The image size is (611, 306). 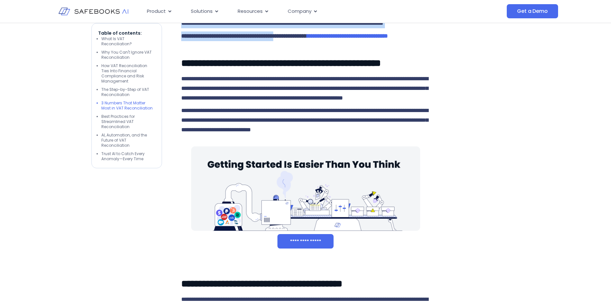 What do you see at coordinates (292, 11) in the screenshot?
I see `nav: Menu` at bounding box center [292, 11].